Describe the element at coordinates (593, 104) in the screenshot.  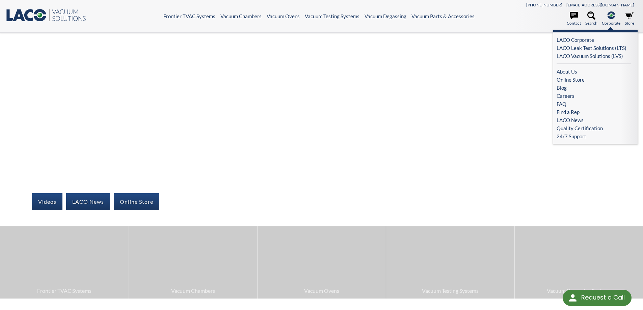
I see `a: FAQ` at that location.